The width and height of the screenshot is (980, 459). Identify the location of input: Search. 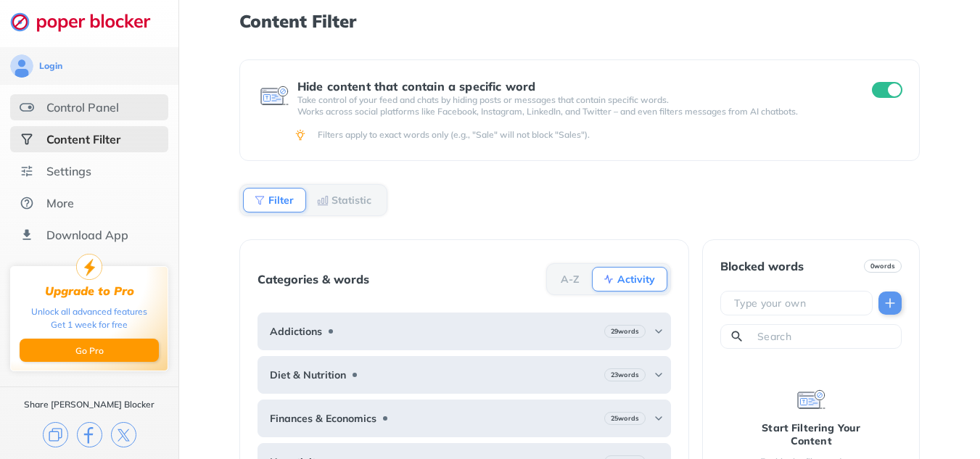
(825, 337).